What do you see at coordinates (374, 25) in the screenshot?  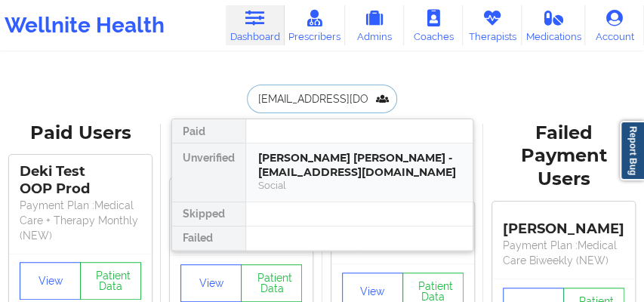 I see `a: Admins` at bounding box center [374, 25].